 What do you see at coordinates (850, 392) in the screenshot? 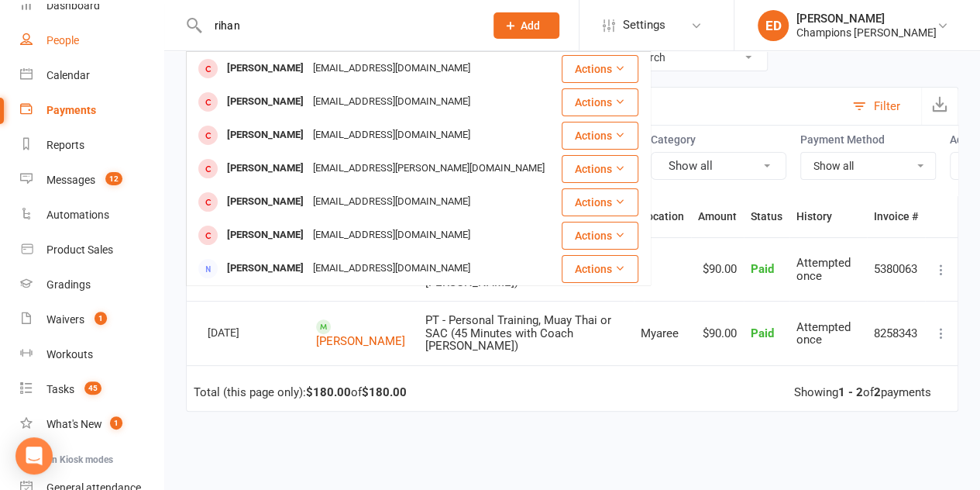
I see `strong: 1 - 2` at bounding box center [850, 392].